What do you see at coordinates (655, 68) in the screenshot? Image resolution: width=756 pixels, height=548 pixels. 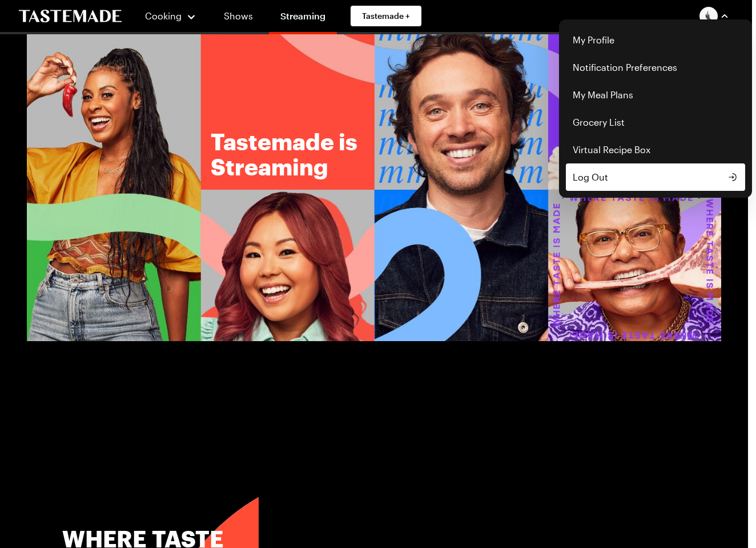 I see `a: Notification Preferences` at bounding box center [655, 68].